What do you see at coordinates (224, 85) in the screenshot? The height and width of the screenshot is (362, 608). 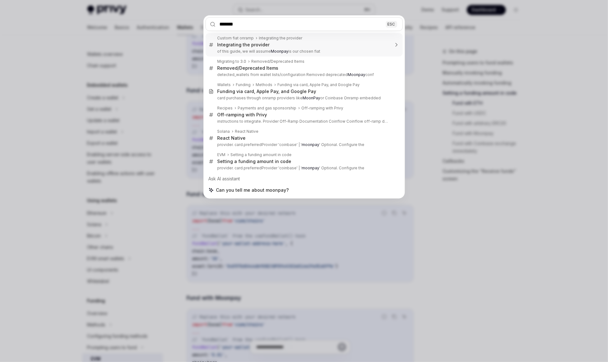 I see `div: Wallets` at bounding box center [224, 85].